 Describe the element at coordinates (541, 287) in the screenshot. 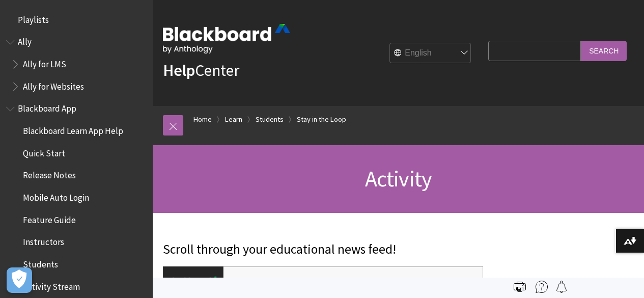

I see `img: More help` at that location.